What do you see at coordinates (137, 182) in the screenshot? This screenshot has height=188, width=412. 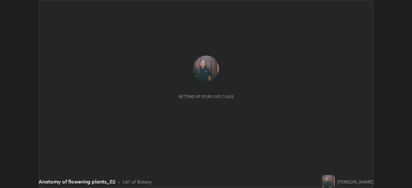 I see `div: L67 of Botany` at bounding box center [137, 182].